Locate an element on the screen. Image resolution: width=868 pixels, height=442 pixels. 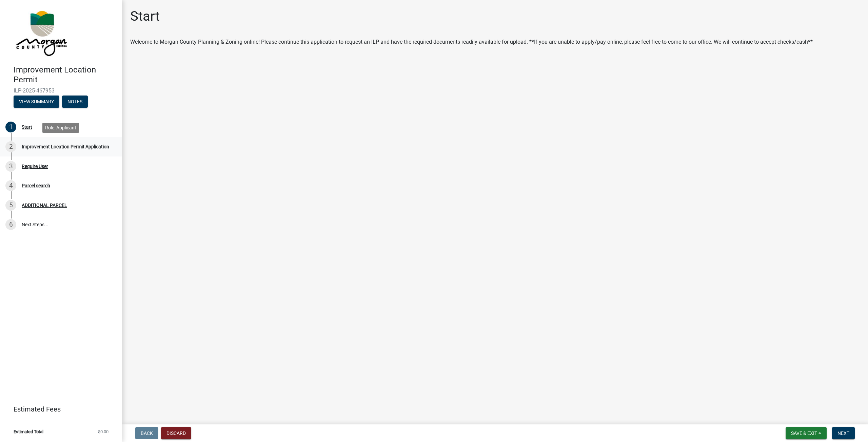
div: Parcel search is located at coordinates (36, 185).